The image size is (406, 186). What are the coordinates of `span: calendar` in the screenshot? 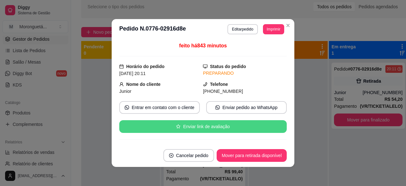 It's located at (122, 66).